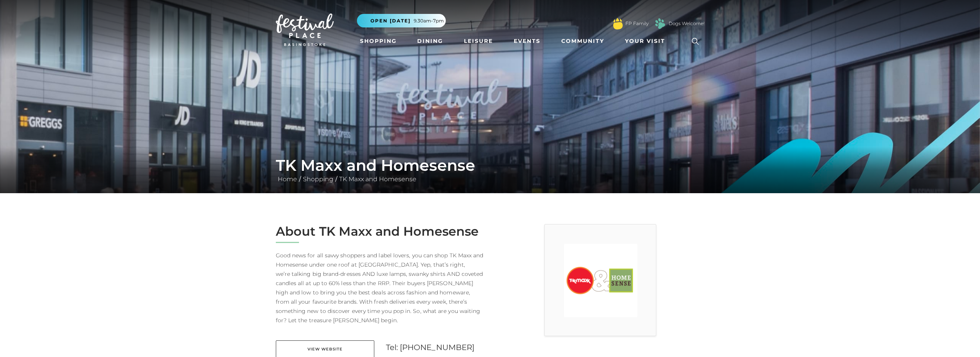  Describe the element at coordinates (686, 24) in the screenshot. I see `a: Dogs Welcome!` at that location.